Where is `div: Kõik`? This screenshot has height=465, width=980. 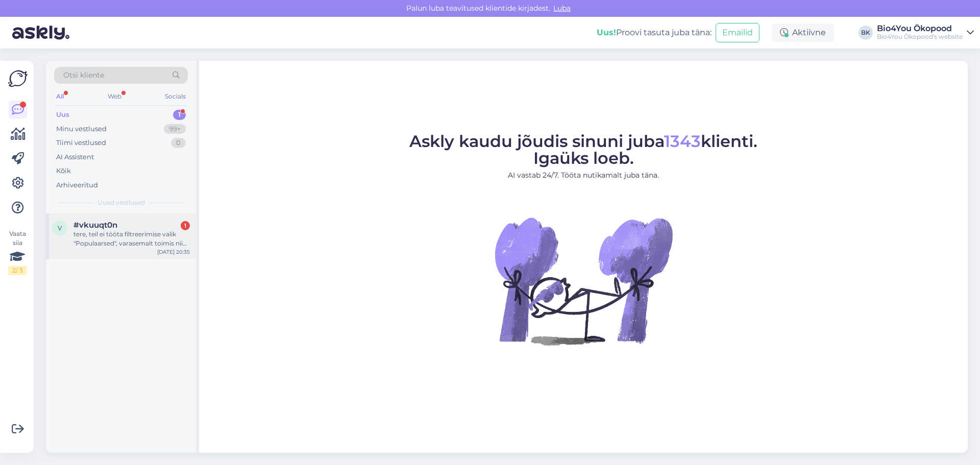
div: Kõik is located at coordinates (63, 171).